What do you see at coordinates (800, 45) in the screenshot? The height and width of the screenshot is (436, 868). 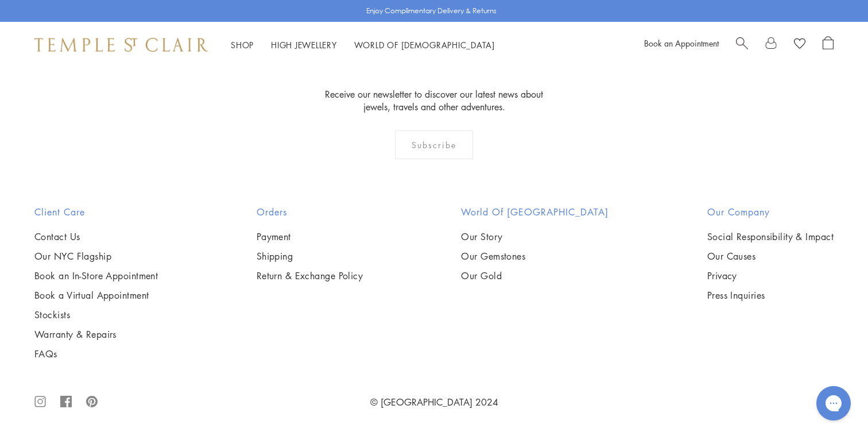 I see `a: View Wishlist` at bounding box center [800, 45].